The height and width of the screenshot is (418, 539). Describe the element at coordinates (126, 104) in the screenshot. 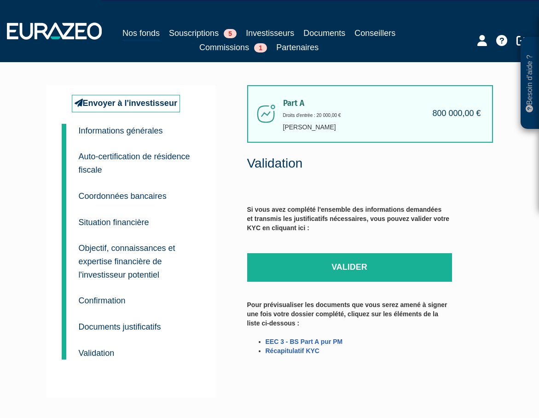

I see `a: Envoyer à l'investisseur` at that location.